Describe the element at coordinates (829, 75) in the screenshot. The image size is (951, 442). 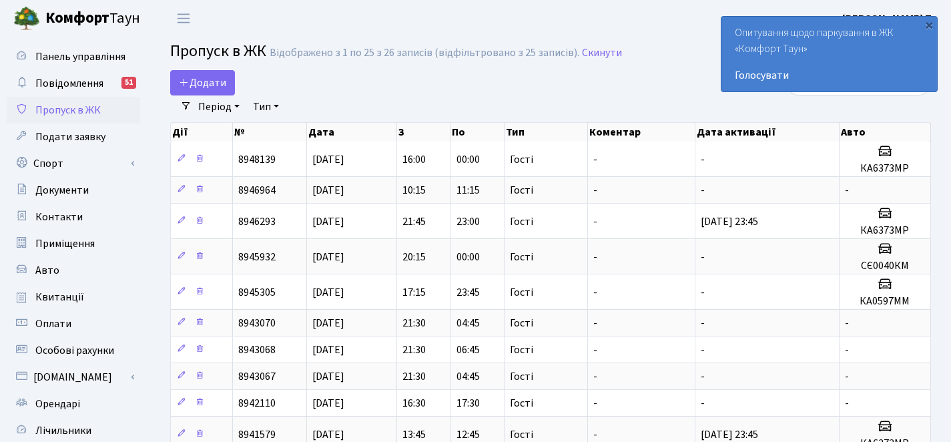
I see `a: Голосувати` at that location.